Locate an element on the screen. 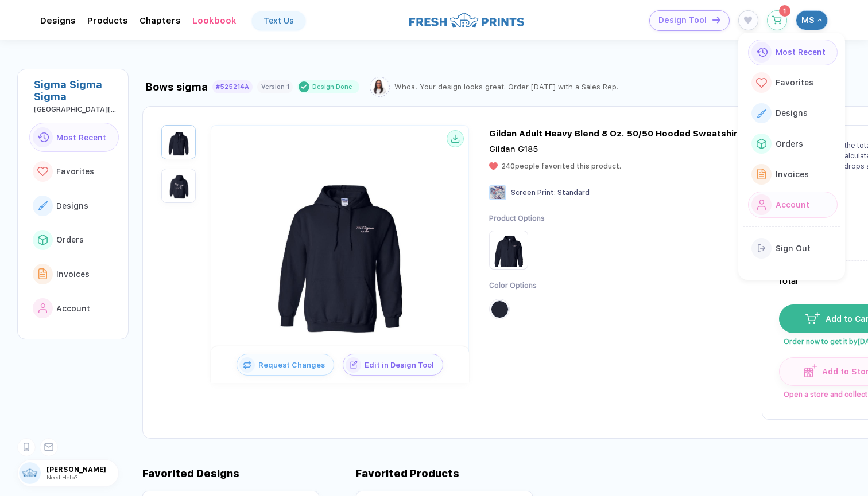 The height and width of the screenshot is (496, 868). button: iconEdit in Design Tool is located at coordinates (393, 365).